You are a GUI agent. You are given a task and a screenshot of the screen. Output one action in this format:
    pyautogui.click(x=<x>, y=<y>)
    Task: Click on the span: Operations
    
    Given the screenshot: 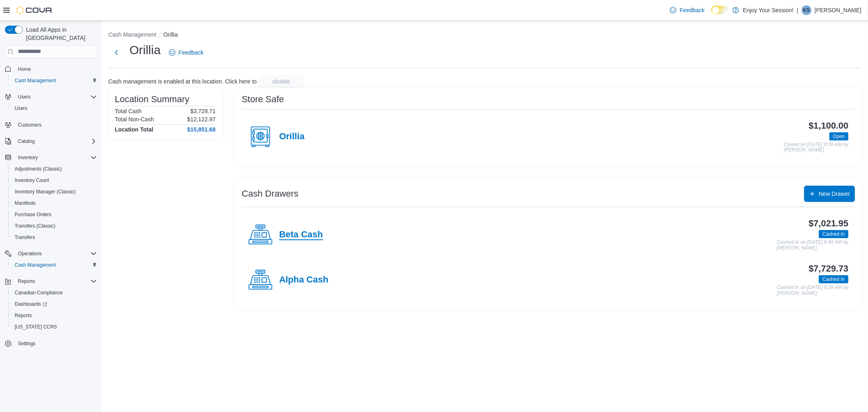 What is the action you would take?
    pyautogui.click(x=30, y=254)
    